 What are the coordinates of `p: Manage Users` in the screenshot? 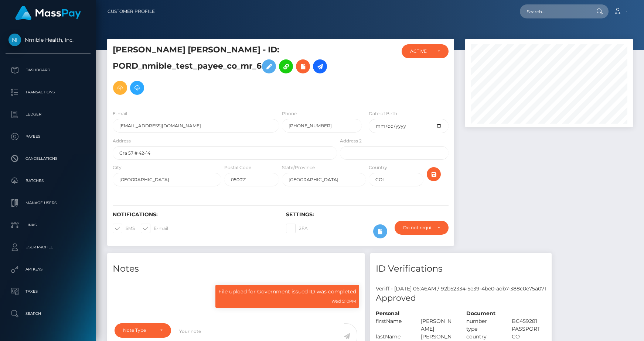 It's located at (48, 203).